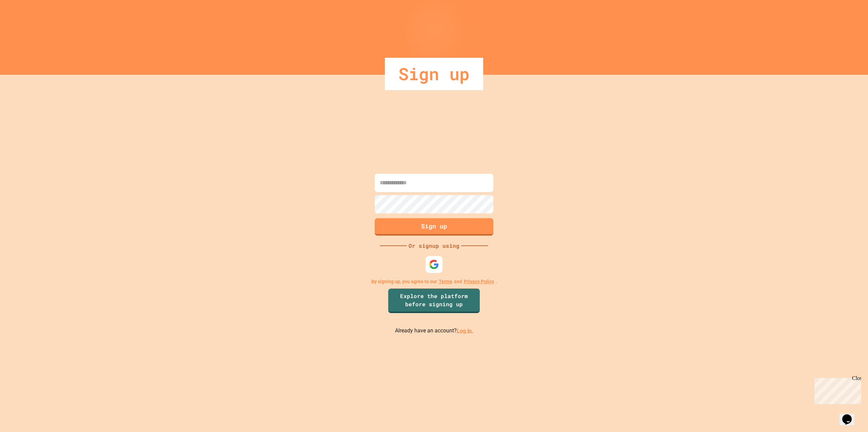 Image resolution: width=868 pixels, height=432 pixels. What do you see at coordinates (434, 281) in the screenshot?
I see `p: By signing up, you agree to our and .` at bounding box center [434, 281].